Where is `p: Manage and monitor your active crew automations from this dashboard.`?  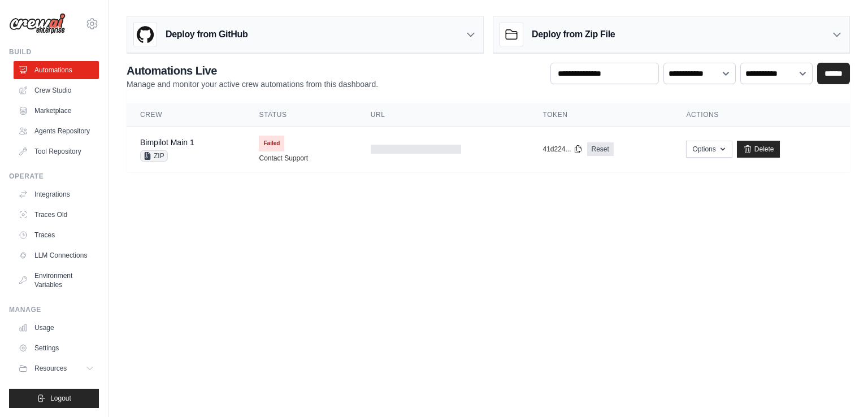
p: Manage and monitor your active crew automations from this dashboard. is located at coordinates (252, 84).